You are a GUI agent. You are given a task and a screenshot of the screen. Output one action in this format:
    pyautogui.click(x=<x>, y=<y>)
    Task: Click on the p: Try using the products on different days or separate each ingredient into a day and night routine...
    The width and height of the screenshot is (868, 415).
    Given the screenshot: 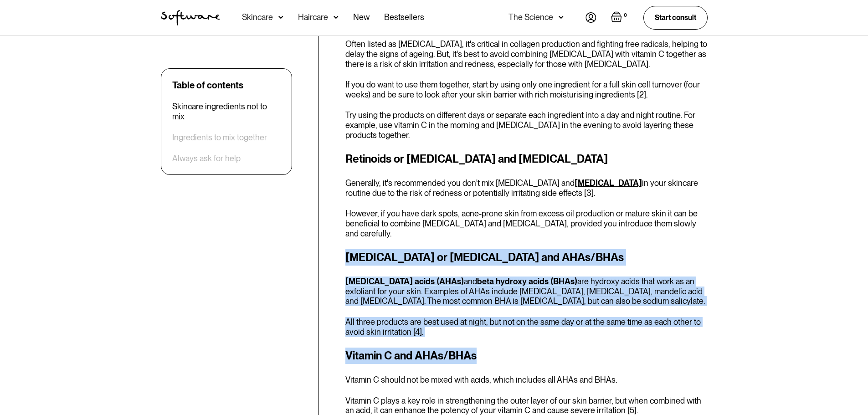 What is the action you would take?
    pyautogui.click(x=526, y=125)
    